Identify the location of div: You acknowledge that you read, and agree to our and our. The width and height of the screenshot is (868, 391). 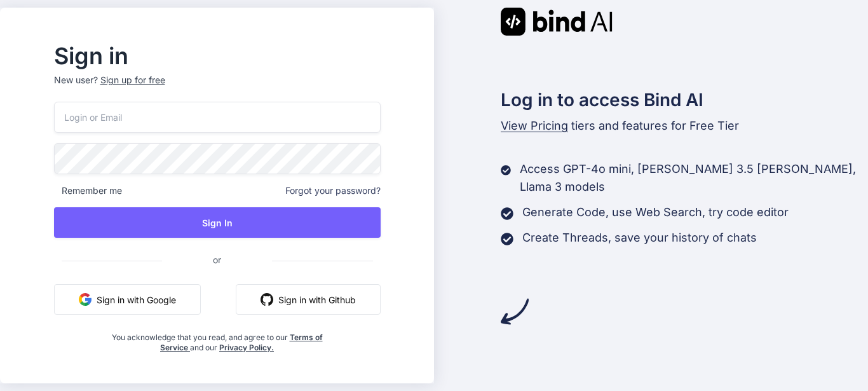
(217, 339).